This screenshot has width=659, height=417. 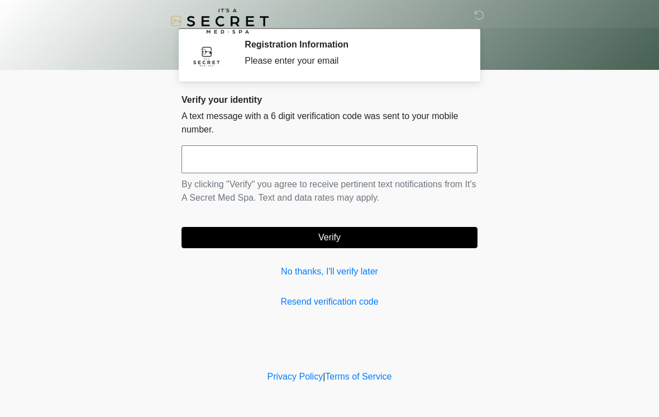 I want to click on a: Privacy Policy, so click(x=295, y=376).